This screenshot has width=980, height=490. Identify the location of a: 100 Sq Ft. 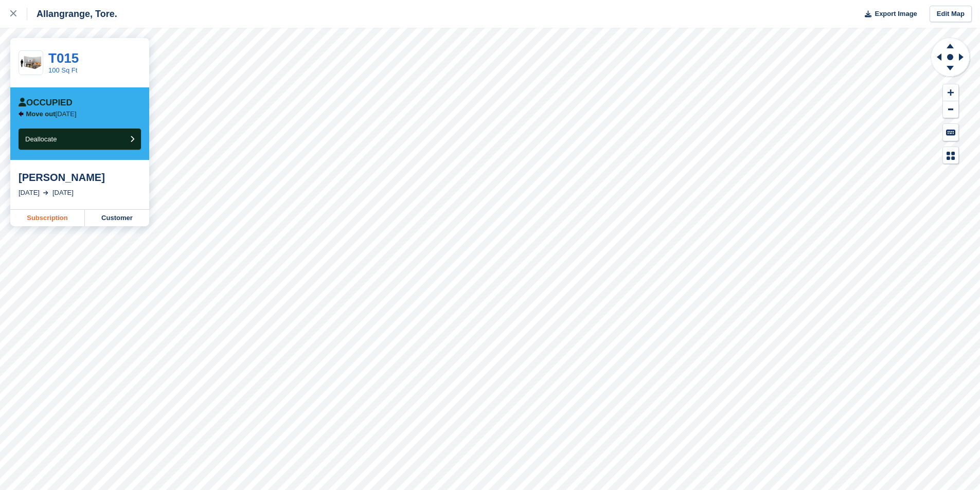
(63, 70).